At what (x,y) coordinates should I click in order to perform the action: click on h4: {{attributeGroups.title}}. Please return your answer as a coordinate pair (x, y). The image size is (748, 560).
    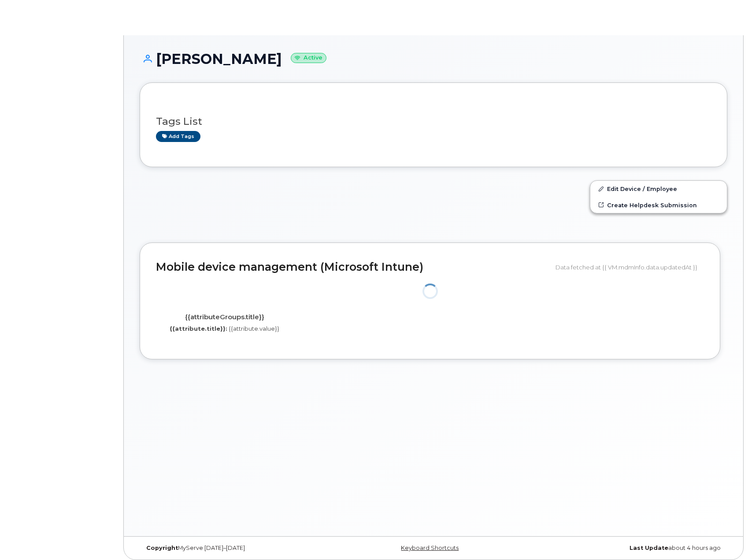
    Looking at the image, I should click on (224, 317).